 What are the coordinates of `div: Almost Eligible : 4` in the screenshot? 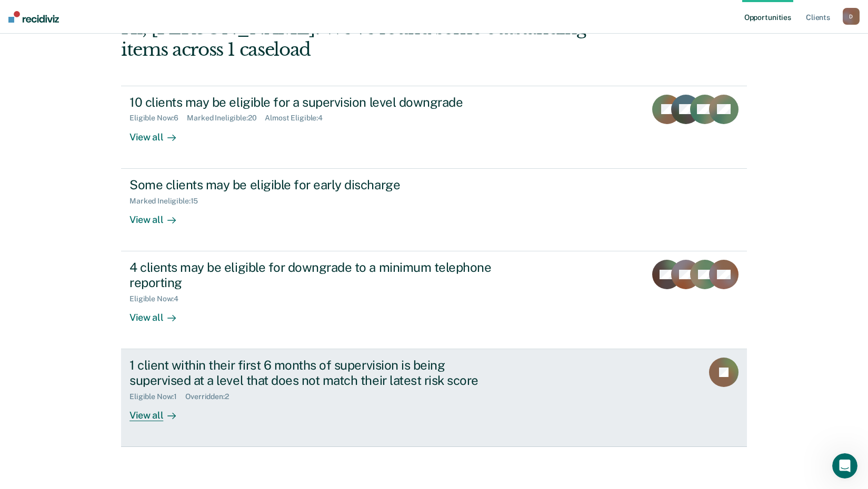 It's located at (298, 118).